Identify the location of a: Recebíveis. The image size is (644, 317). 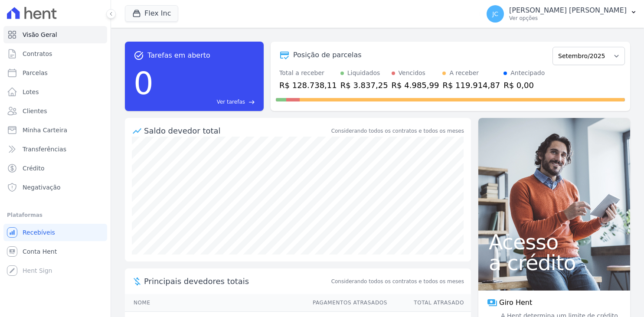
(55, 233).